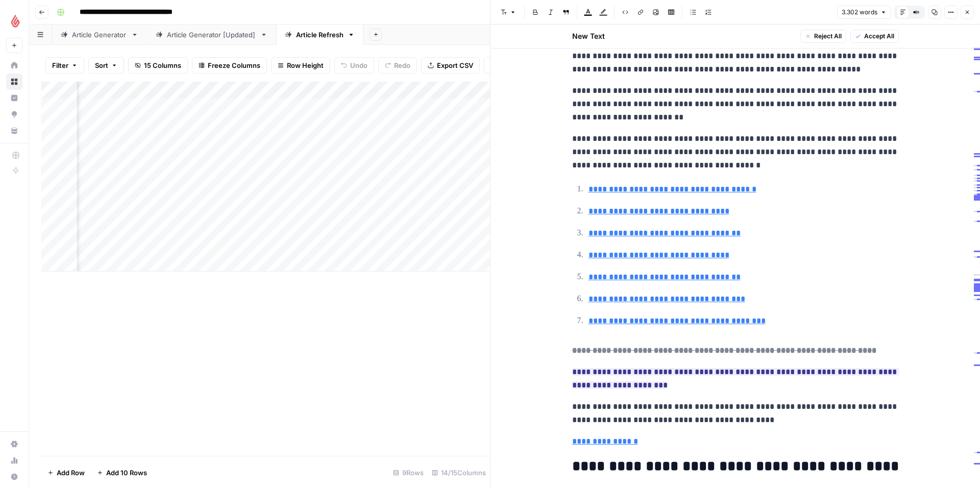 The height and width of the screenshot is (489, 980). What do you see at coordinates (14, 21) in the screenshot?
I see `button: Workspace: Lightspeed` at bounding box center [14, 21].